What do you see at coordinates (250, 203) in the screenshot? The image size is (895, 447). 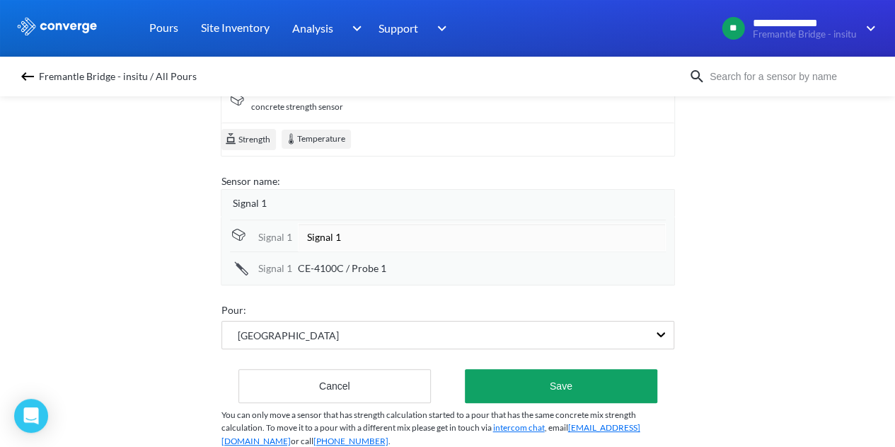 I see `span: Signal 1` at bounding box center [250, 203].